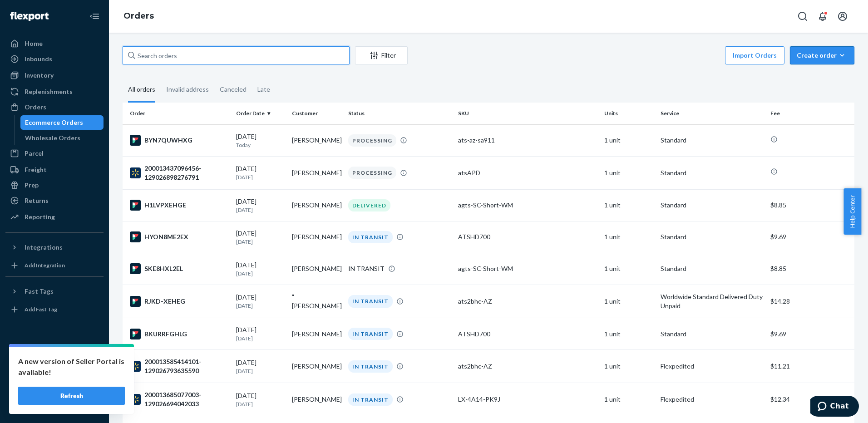 This screenshot has height=423, width=868. What do you see at coordinates (55, 43) in the screenshot?
I see `a: Home` at bounding box center [55, 43].